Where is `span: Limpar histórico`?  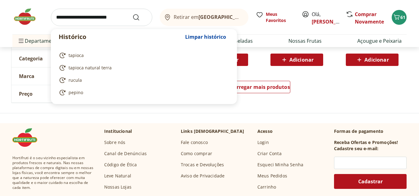
span: Limpar histórico is located at coordinates (205, 37).